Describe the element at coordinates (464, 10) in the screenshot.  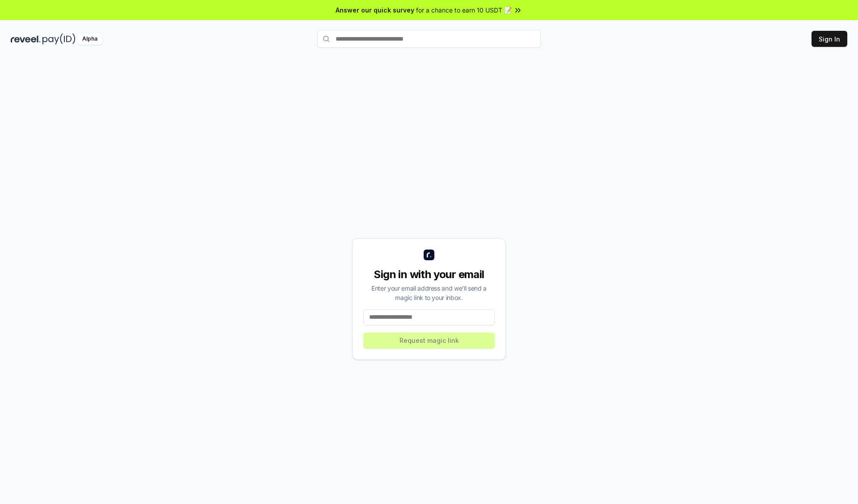
I see `span: for a chance to earn 10 USDT 📝` at that location.